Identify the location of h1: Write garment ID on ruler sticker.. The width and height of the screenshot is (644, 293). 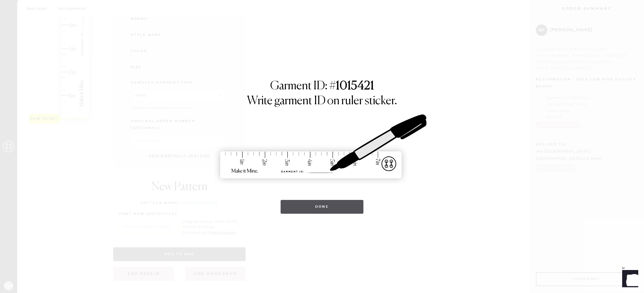
(322, 101).